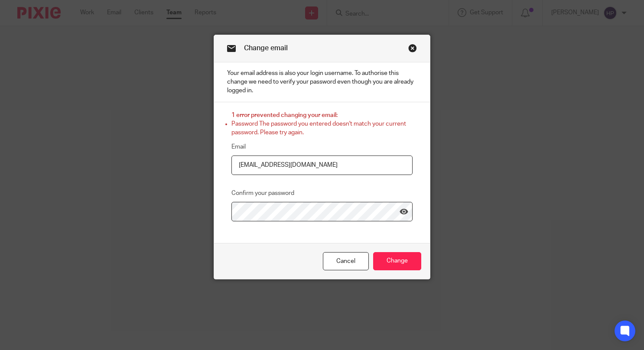 The height and width of the screenshot is (350, 644). Describe the element at coordinates (346, 261) in the screenshot. I see `a: Cancel` at that location.